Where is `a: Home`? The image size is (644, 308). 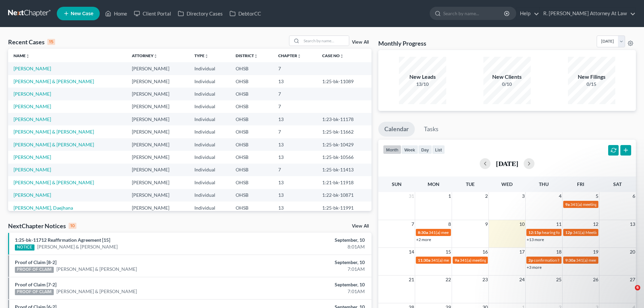
a: Home is located at coordinates (116, 14).